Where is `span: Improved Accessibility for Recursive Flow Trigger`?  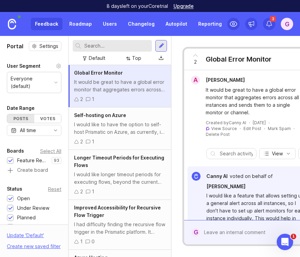 span: Improved Accessibility for Recursive Flow Trigger is located at coordinates (117, 211).